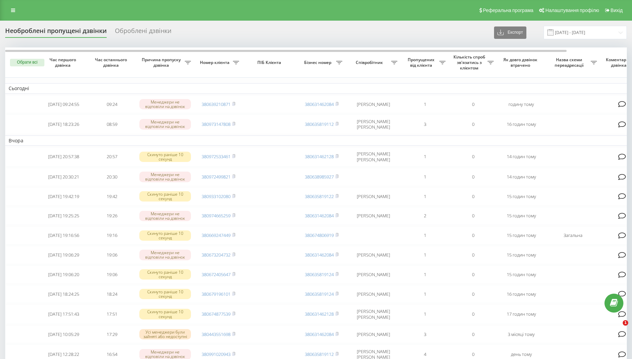 This screenshot has height=359, width=632. What do you see at coordinates (216, 235) in the screenshot?
I see `a: 380669247449` at bounding box center [216, 235].